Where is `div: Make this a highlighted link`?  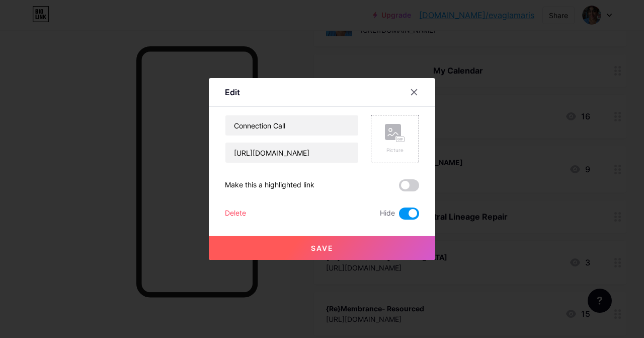
div: Make this a highlighted link is located at coordinates (270, 185).